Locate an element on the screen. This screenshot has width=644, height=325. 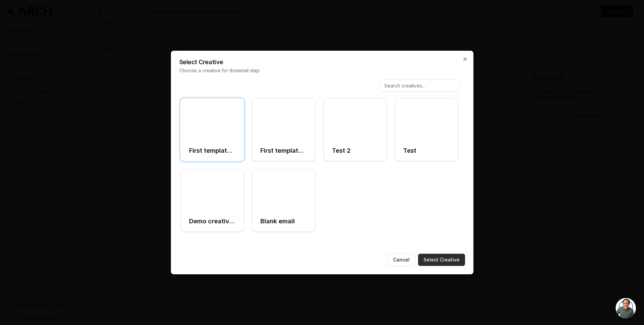
h3: Test is located at coordinates (410, 150).